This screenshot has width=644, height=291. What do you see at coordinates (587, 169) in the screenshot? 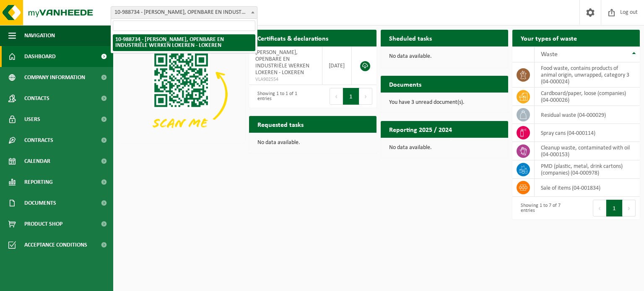
I see `td: PMD (plastic, metal, drink cartons) (companies) (04-000978)` at bounding box center [587, 169].